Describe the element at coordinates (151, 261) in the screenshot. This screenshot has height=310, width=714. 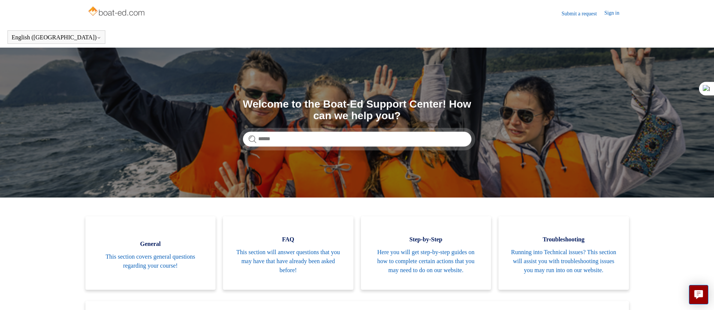
I see `span: This section covers general questions regarding your course!` at that location.